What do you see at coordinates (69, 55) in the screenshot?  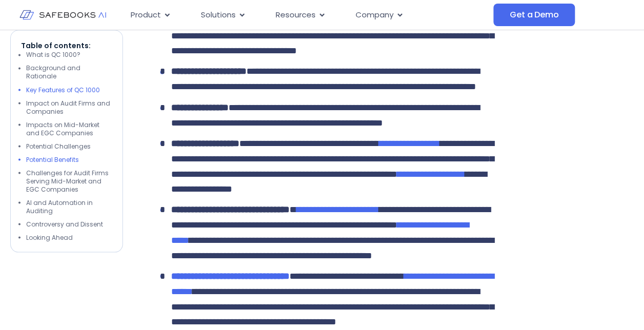 I see `li: What is QC 1000?` at bounding box center [69, 55].